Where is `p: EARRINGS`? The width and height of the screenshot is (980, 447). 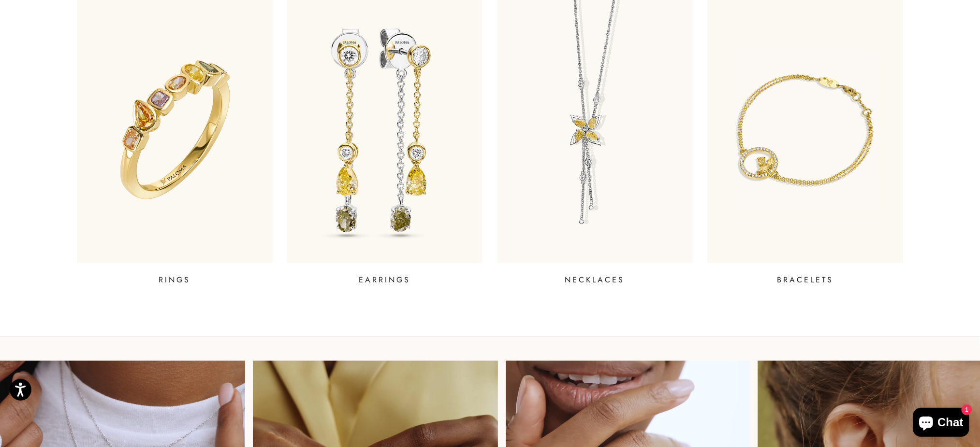
p: EARRINGS is located at coordinates (384, 280).